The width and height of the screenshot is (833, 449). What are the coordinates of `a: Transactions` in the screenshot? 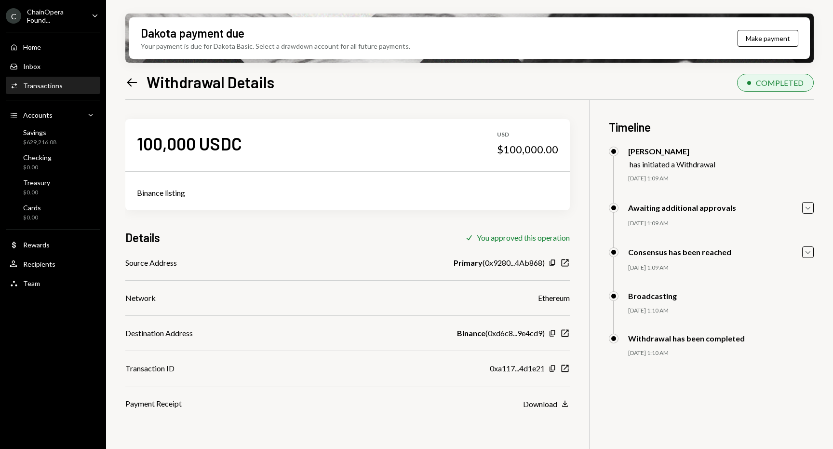 It's located at (53, 85).